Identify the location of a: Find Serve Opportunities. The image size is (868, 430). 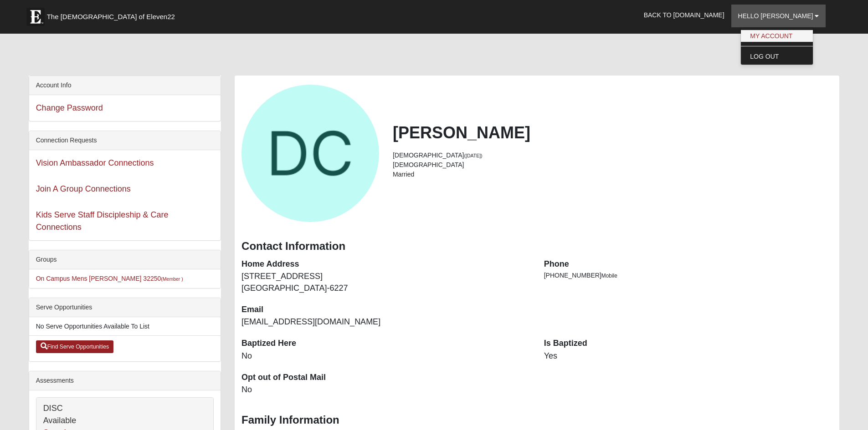
(75, 347).